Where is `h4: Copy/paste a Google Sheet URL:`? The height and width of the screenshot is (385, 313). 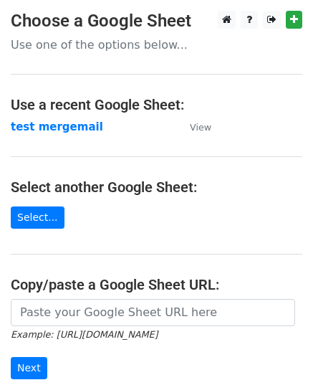 h4: Copy/paste a Google Sheet URL: is located at coordinates (156, 284).